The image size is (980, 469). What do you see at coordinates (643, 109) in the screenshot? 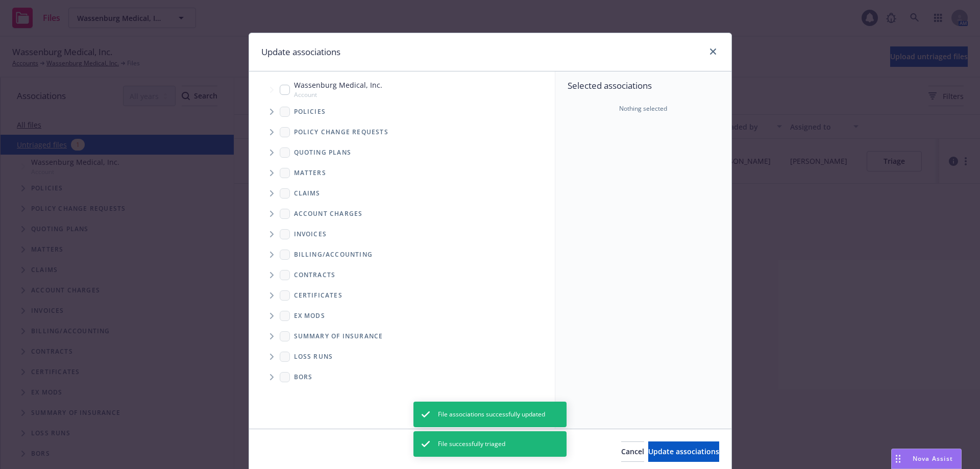
I see `span: Nothing selected` at bounding box center [643, 109].